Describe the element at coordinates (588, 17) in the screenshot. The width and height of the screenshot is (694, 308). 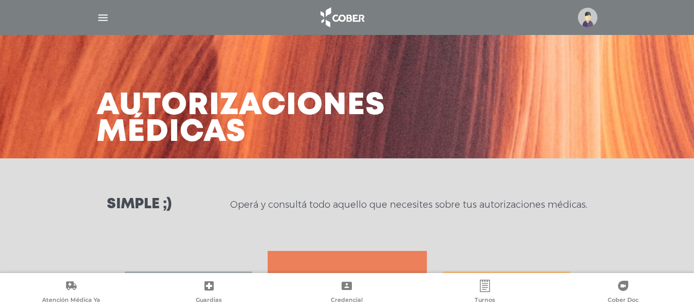
I see `img: profile-placeholder.svg` at that location.